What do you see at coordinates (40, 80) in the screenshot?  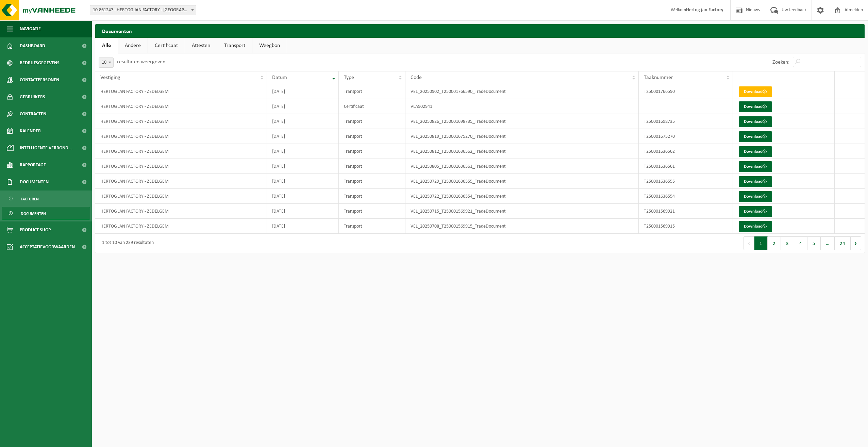 I see `span: Contactpersonen` at bounding box center [40, 80].